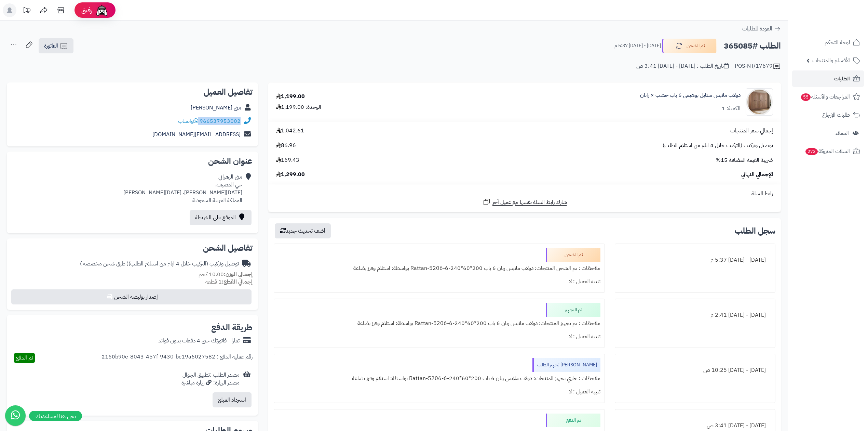 The width and height of the screenshot is (868, 431). I want to click on span: 1,299.00, so click(291, 175).